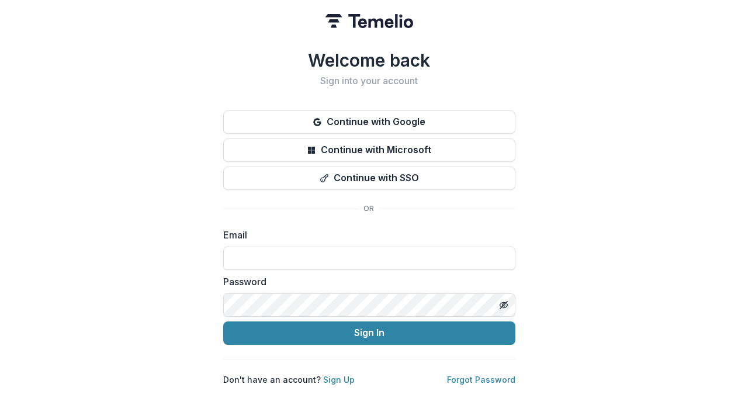  What do you see at coordinates (289, 379) in the screenshot?
I see `p: Don't have an account?` at bounding box center [289, 379].